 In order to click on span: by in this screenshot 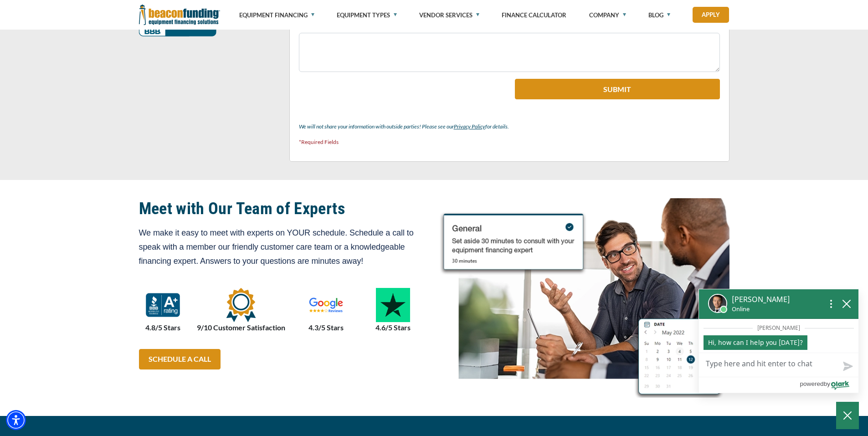, I will do `click(827, 384)`.